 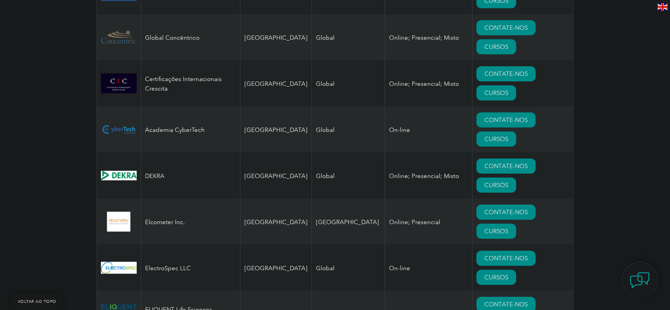 I want to click on img: 15a57d8a-d4e0-e911-a812-000d3a795b83-logo.png, so click(x=119, y=176).